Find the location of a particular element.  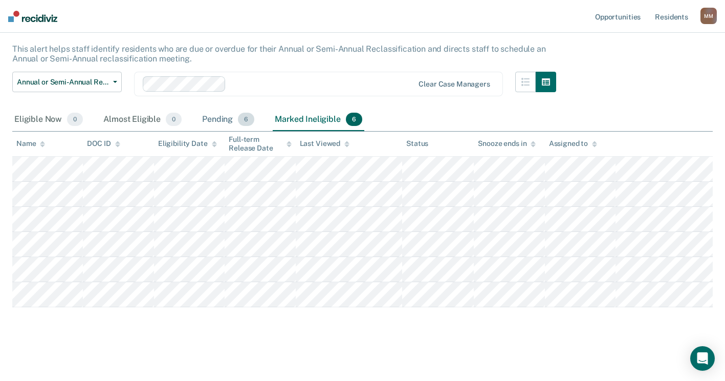

div: Clear case managers is located at coordinates (454, 84).